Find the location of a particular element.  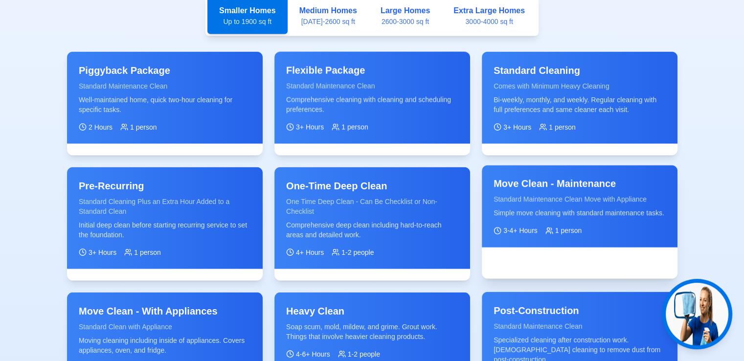

div: Standard Cleaning Plus an Extra Hour Added to a Standard Clean is located at coordinates (165, 206).